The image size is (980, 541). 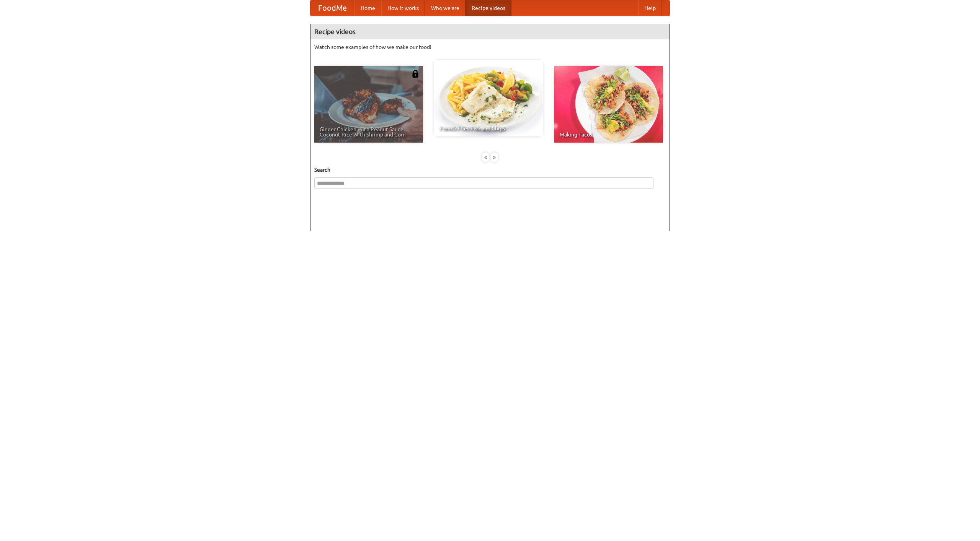 I want to click on a: Home, so click(x=367, y=8).